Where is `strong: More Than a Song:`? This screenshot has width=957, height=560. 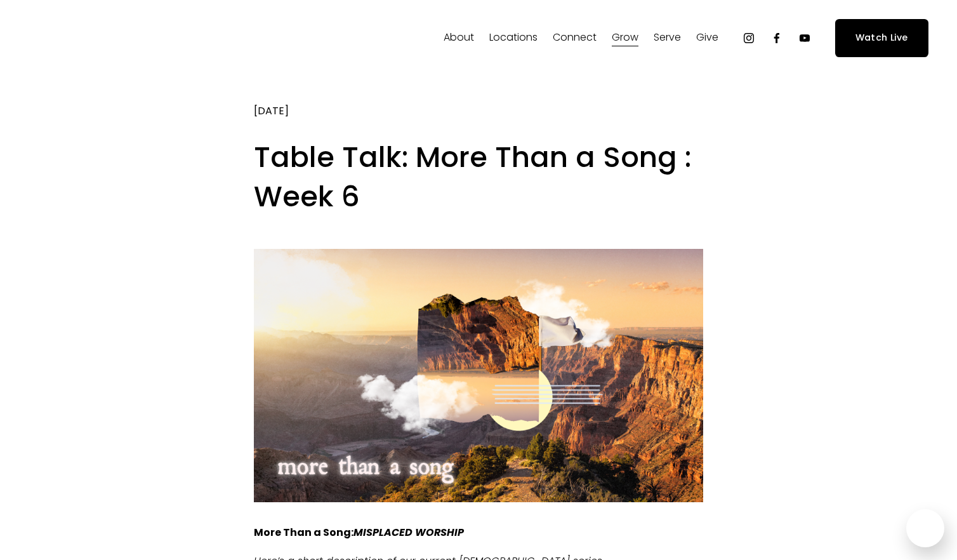 strong: More Than a Song: is located at coordinates (359, 531).